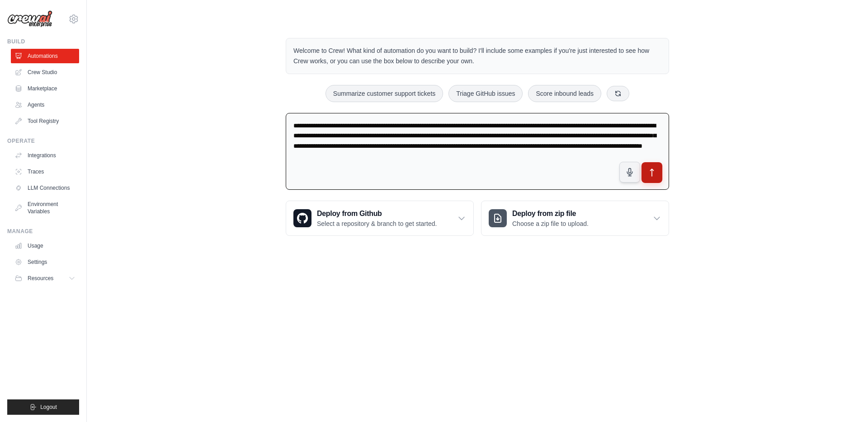 The width and height of the screenshot is (868, 422). Describe the element at coordinates (43, 407) in the screenshot. I see `button: Logout` at that location.